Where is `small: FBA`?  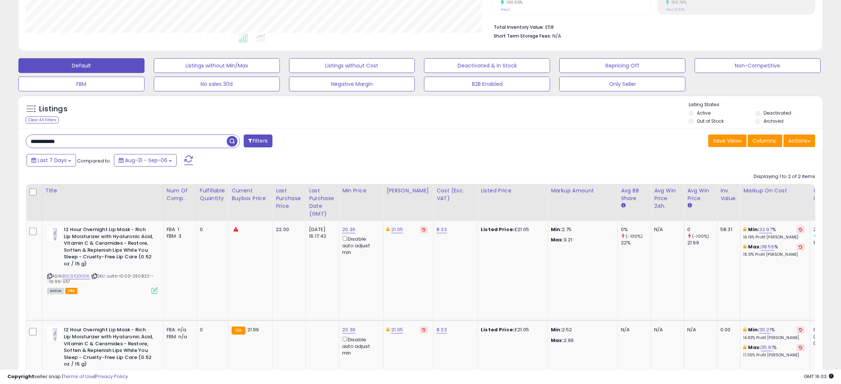
small: FBA is located at coordinates (238, 331).